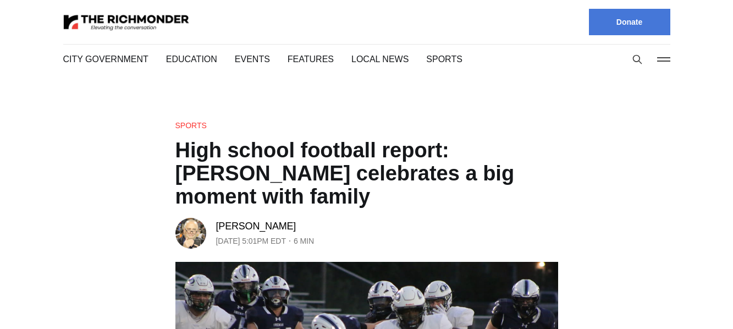  Describe the element at coordinates (106, 59) in the screenshot. I see `a: City Government` at that location.